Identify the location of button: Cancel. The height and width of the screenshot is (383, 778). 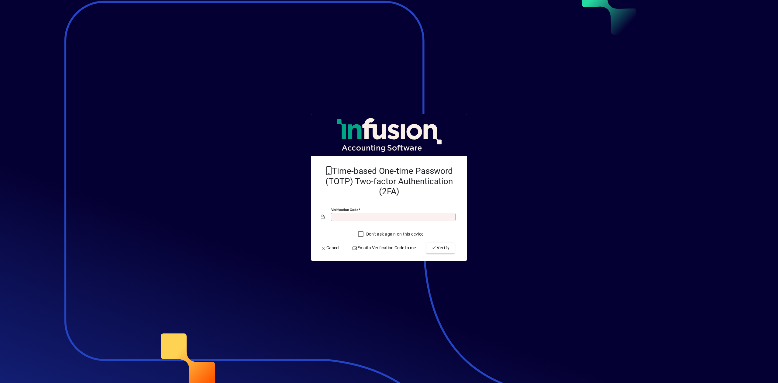
(330, 248).